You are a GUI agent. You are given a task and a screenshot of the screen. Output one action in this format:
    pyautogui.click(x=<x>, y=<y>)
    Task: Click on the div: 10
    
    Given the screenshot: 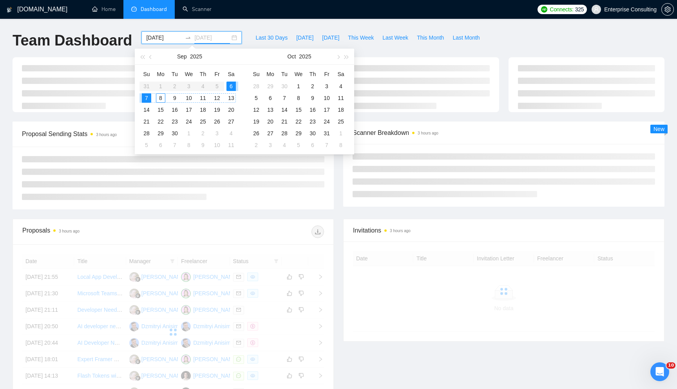 What is the action you would take?
    pyautogui.click(x=189, y=98)
    